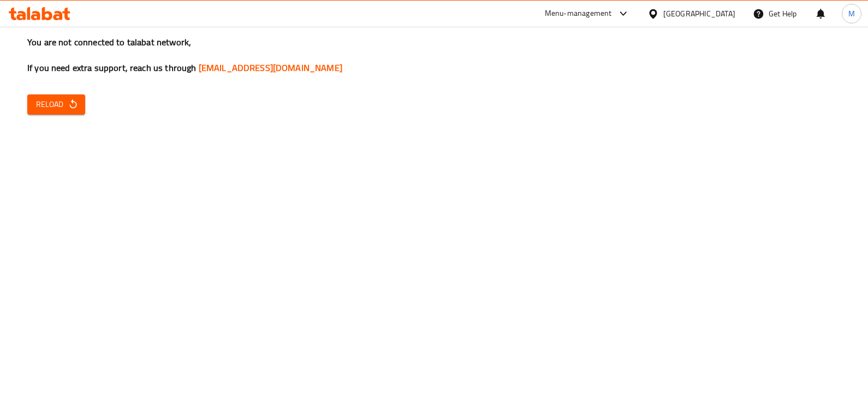  Describe the element at coordinates (56, 104) in the screenshot. I see `button: Reload` at that location.